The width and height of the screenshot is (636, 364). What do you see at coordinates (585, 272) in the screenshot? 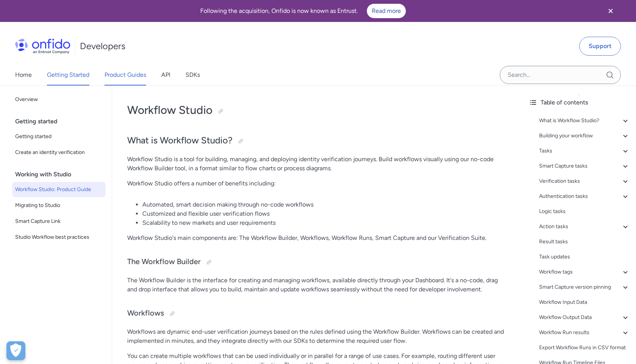
I see `a: Workflow tags` at bounding box center [585, 272].